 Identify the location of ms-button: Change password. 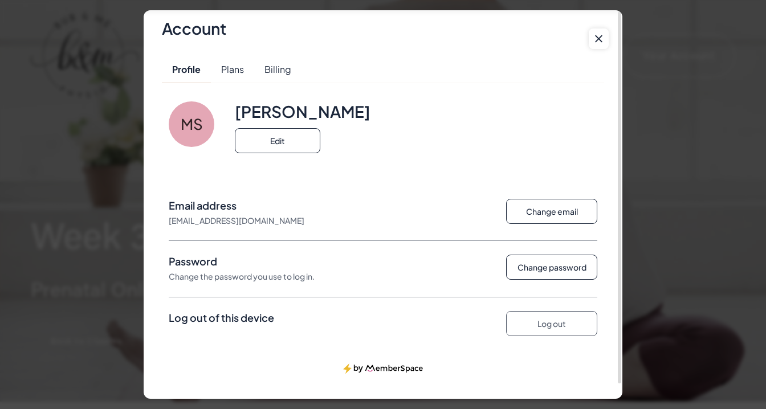
(552, 267).